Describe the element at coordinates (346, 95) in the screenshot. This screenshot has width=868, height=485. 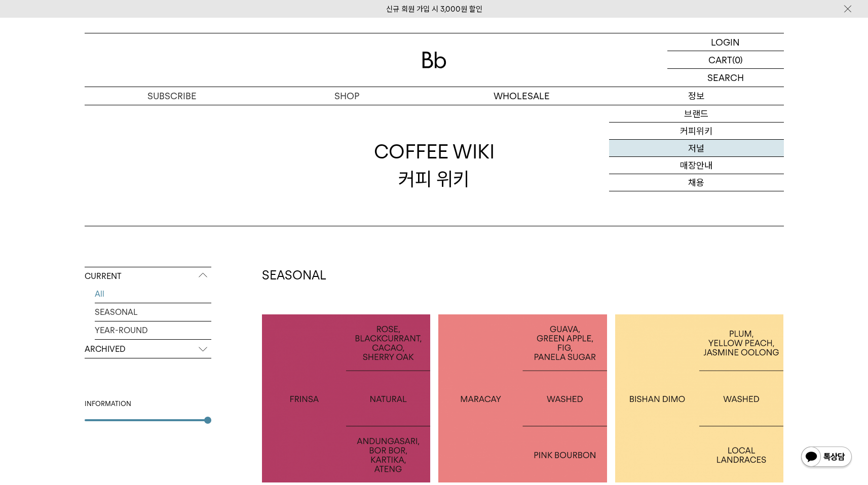
I see `p: SHOP` at that location.